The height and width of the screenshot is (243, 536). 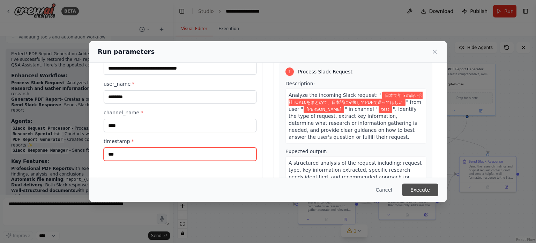 I want to click on button: Cancel, so click(x=384, y=190).